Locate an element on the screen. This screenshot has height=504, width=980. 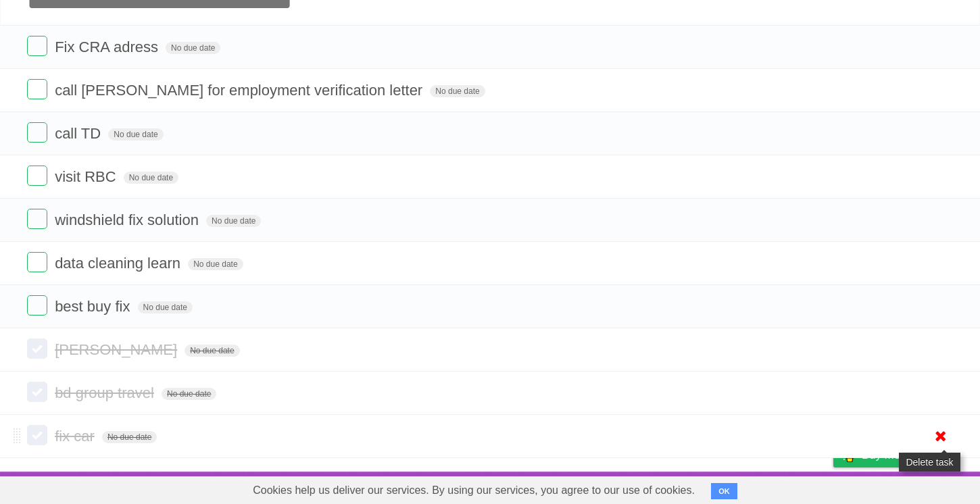
span: Fix CRA adress is located at coordinates (108, 47).